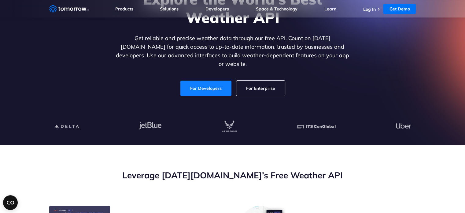 Image resolution: width=465 pixels, height=213 pixels. What do you see at coordinates (169, 9) in the screenshot?
I see `a: Solutions` at bounding box center [169, 9].